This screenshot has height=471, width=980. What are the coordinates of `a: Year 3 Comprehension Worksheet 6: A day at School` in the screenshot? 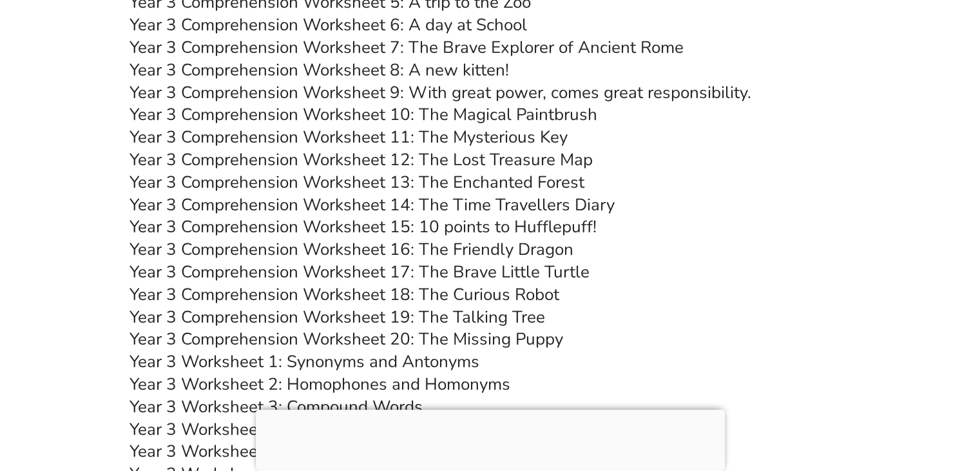 It's located at (328, 24).